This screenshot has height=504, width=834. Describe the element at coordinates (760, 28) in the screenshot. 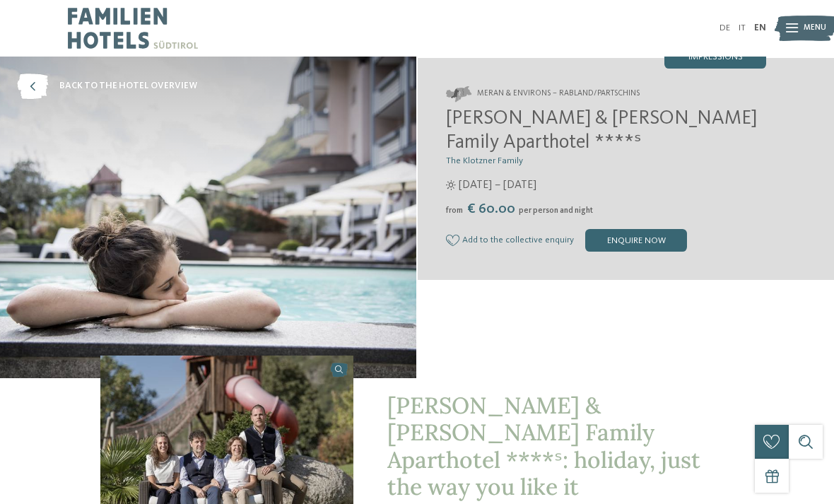

I see `a: EN` at that location.